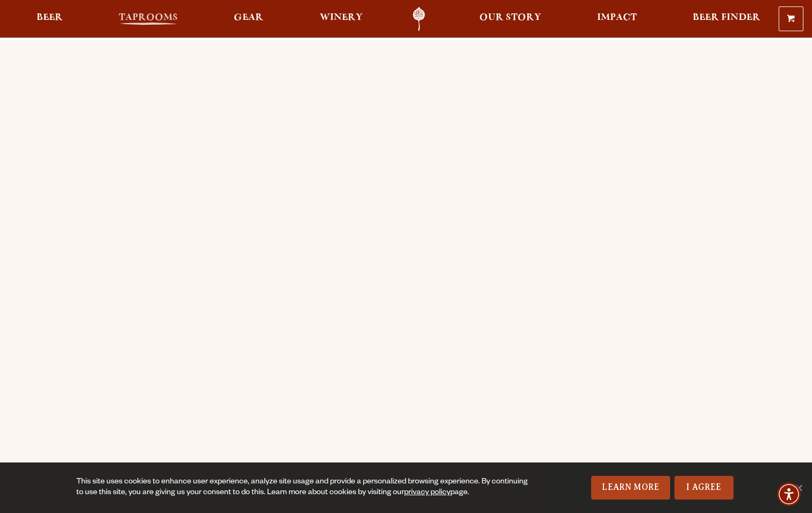 The width and height of the screenshot is (812, 513). Describe the element at coordinates (617, 17) in the screenshot. I see `span: Impact` at that location.